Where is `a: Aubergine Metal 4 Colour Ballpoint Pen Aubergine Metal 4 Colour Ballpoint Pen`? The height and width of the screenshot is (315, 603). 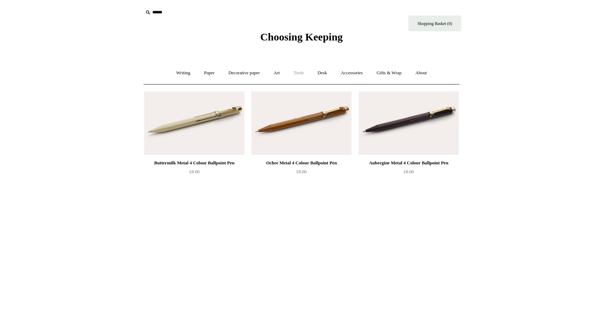 a: Aubergine Metal 4 Colour Ballpoint Pen Aubergine Metal 4 Colour Ballpoint Pen is located at coordinates (408, 123).